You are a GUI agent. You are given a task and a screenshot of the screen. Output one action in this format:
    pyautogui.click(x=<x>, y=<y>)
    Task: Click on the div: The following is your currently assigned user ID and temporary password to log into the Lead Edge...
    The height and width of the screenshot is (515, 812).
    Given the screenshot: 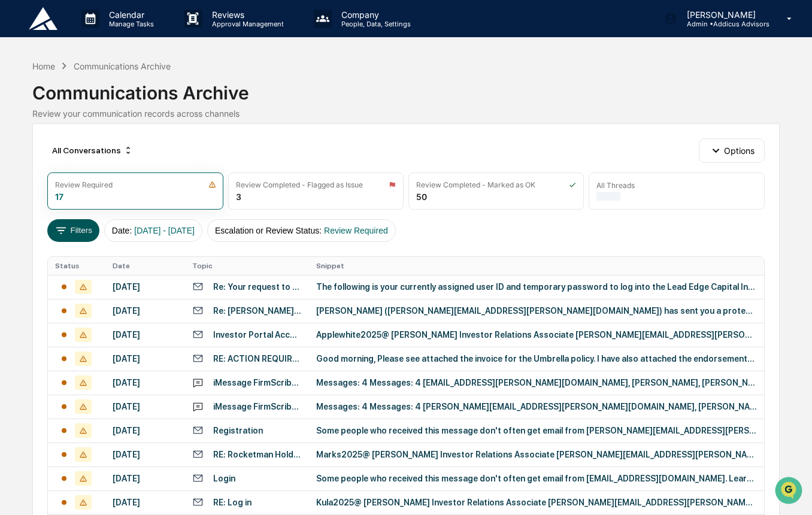 What is the action you would take?
    pyautogui.click(x=536, y=287)
    